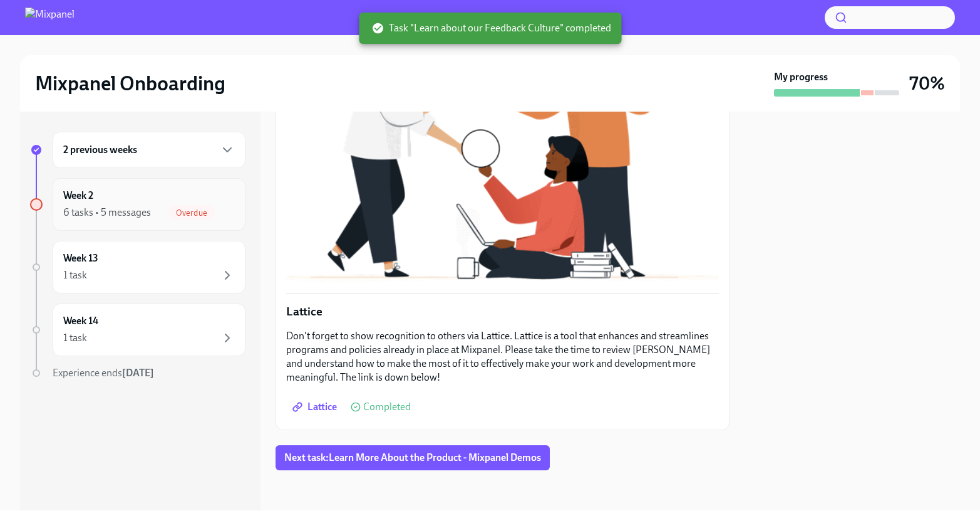  I want to click on h6: Week 14, so click(81, 321).